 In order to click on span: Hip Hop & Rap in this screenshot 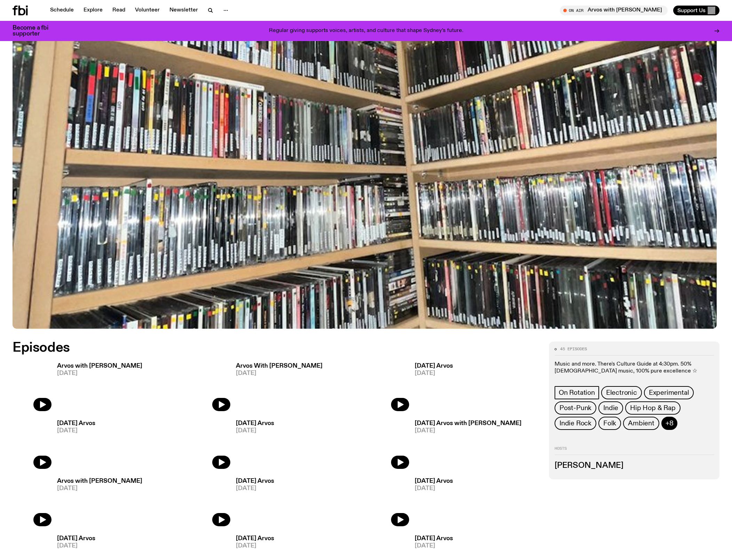, I will do `click(652, 408)`.